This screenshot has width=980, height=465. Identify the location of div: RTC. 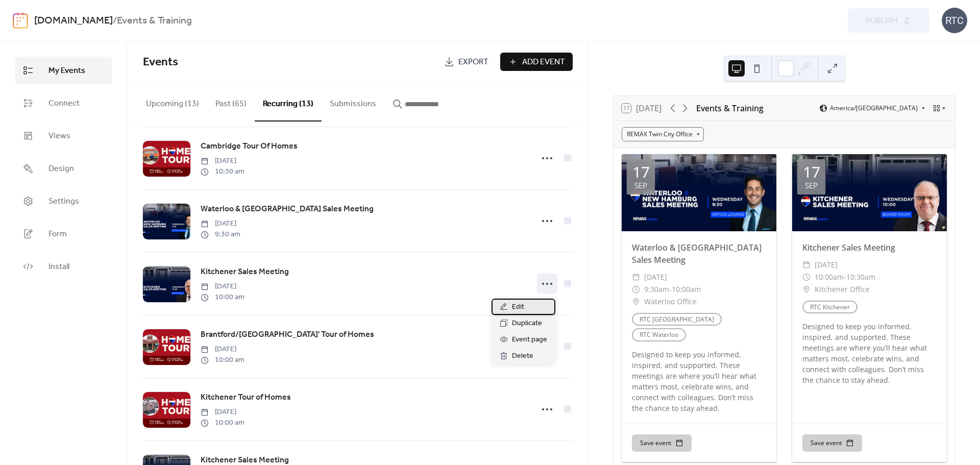
(955, 20).